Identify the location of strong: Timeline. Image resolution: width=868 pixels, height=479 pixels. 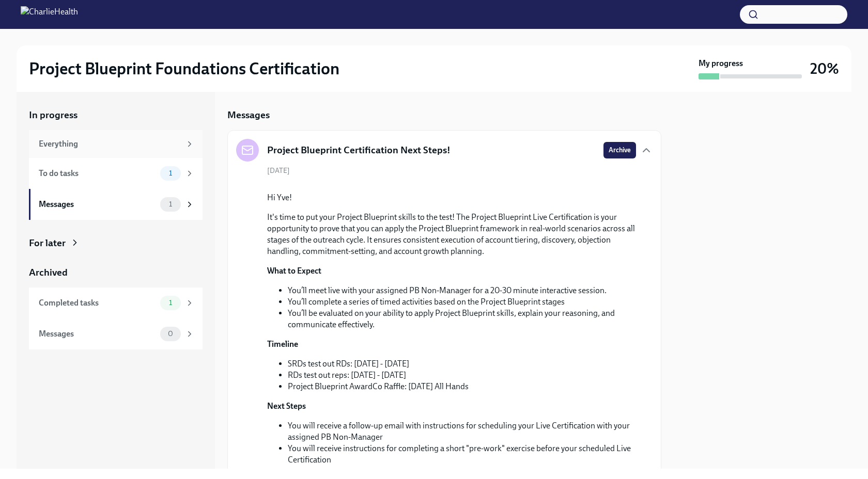
(283, 344).